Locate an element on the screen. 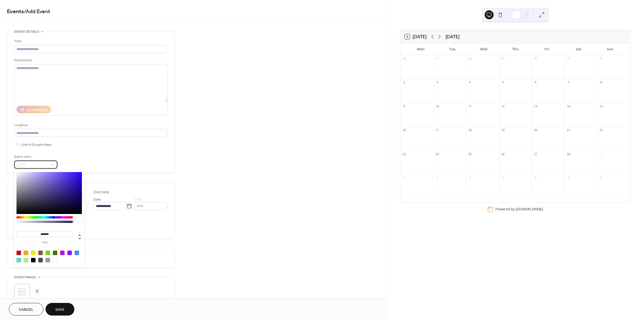  div: #FFFFFF is located at coordinates (55, 260).